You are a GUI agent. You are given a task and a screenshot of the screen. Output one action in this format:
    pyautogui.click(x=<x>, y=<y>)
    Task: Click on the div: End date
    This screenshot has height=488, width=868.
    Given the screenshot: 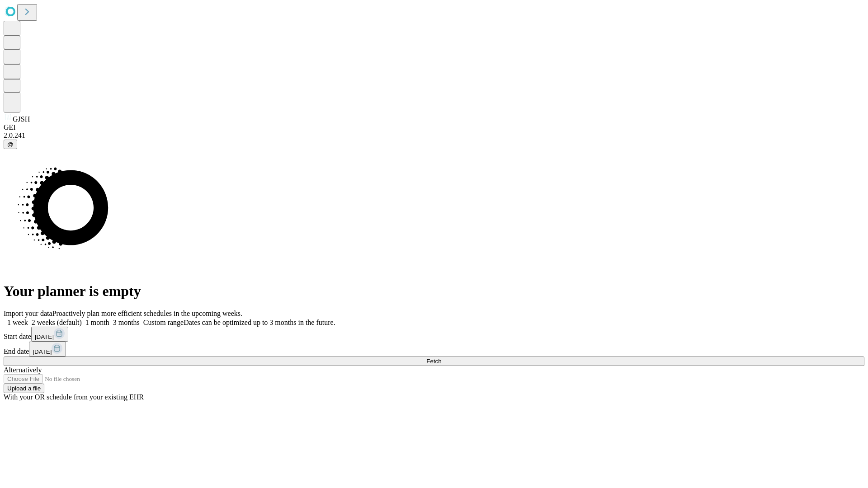 What is the action you would take?
    pyautogui.click(x=434, y=348)
    